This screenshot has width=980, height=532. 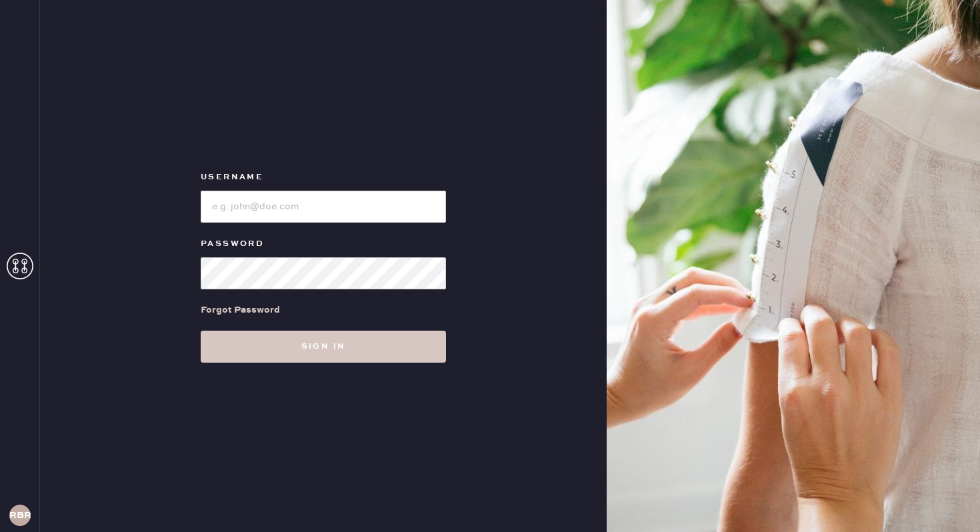 What do you see at coordinates (324, 207) in the screenshot?
I see `input: e.g. john@doe.com` at bounding box center [324, 207].